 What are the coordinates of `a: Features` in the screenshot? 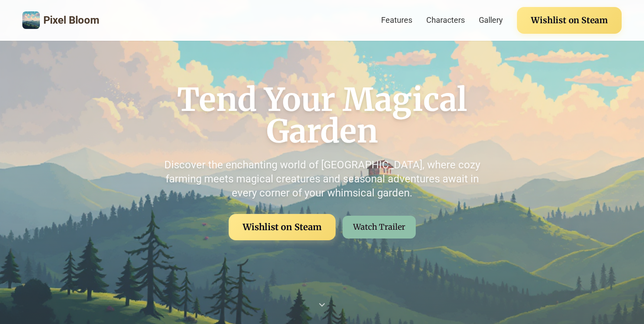 It's located at (396, 20).